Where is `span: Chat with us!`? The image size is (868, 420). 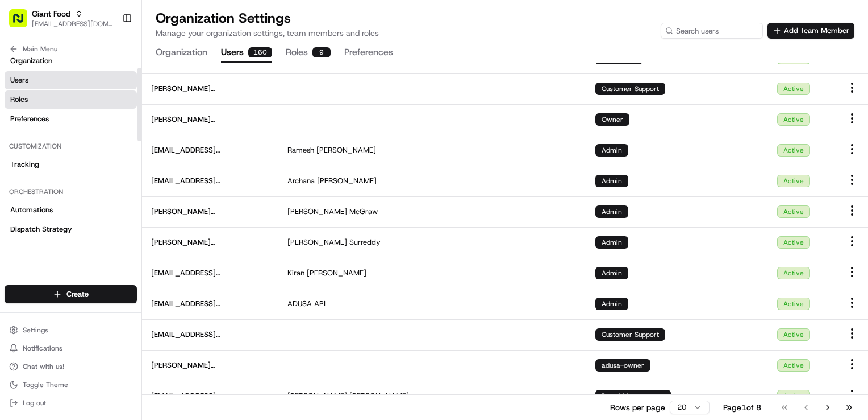 span: Chat with us! is located at coordinates (43, 366).